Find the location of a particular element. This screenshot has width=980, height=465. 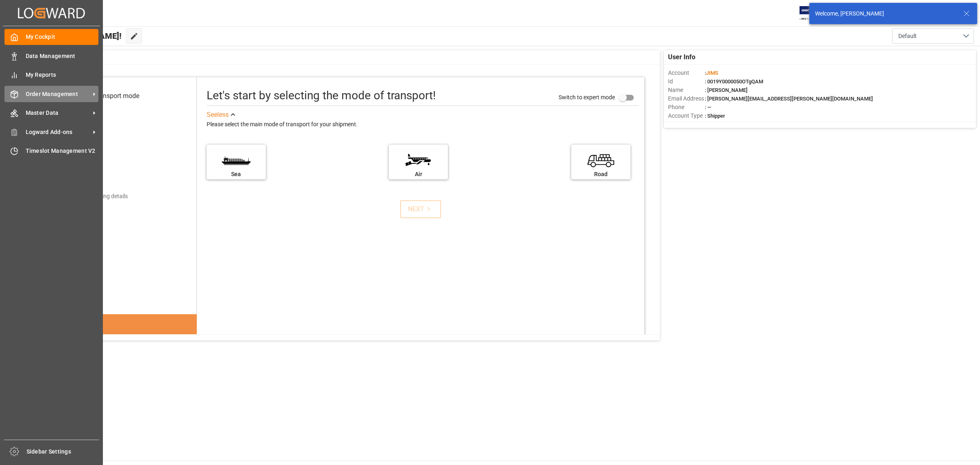

span: Default is located at coordinates (908, 36).